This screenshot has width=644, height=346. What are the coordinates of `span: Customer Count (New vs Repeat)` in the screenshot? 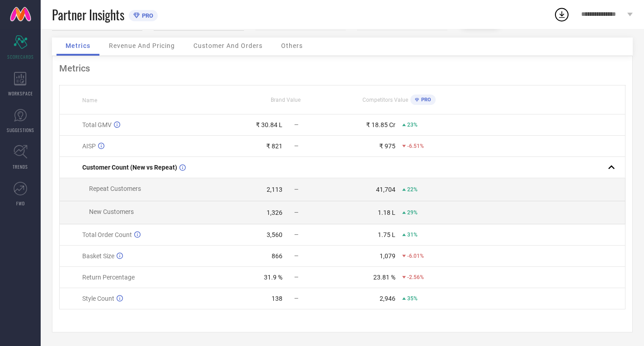 It's located at (130, 167).